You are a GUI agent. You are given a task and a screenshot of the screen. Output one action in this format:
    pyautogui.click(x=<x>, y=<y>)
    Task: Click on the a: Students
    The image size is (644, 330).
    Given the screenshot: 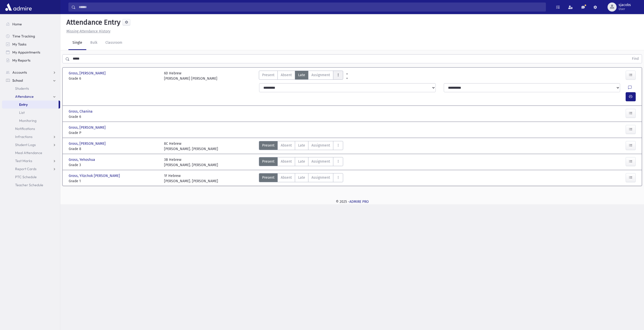 What is the action you would take?
    pyautogui.click(x=31, y=88)
    